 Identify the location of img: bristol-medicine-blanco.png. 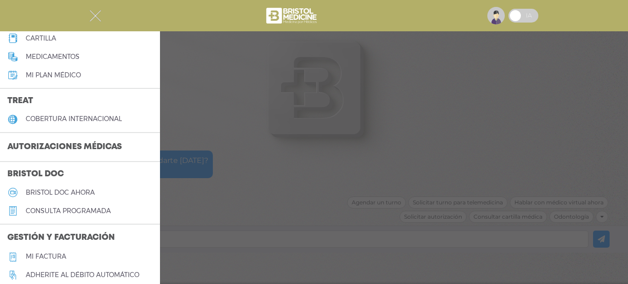
(292, 16).